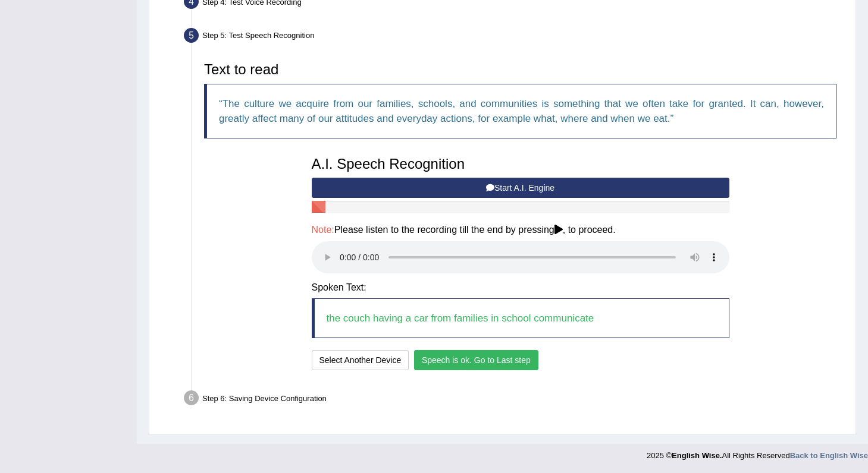 Image resolution: width=868 pixels, height=473 pixels. Describe the element at coordinates (697, 455) in the screenshot. I see `strong: English Wise.` at that location.